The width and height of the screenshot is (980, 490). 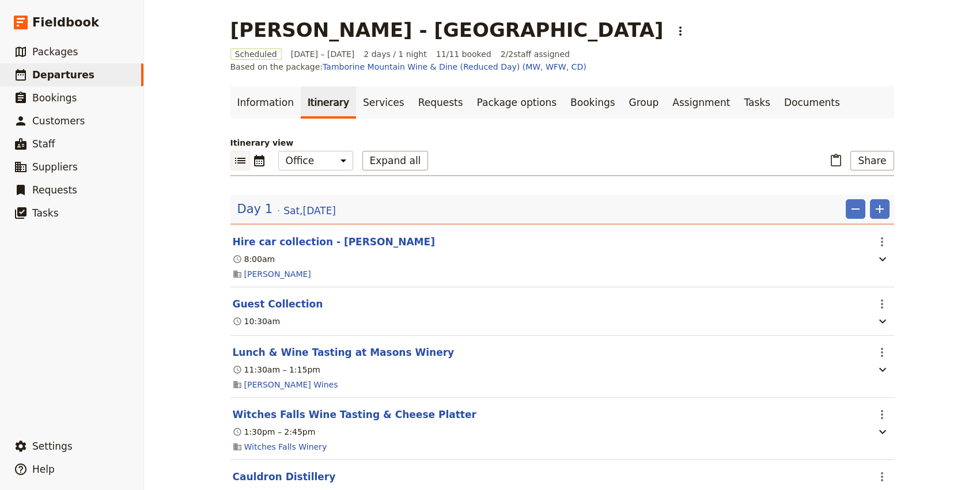 What do you see at coordinates (55, 167) in the screenshot?
I see `span: Suppliers` at bounding box center [55, 167].